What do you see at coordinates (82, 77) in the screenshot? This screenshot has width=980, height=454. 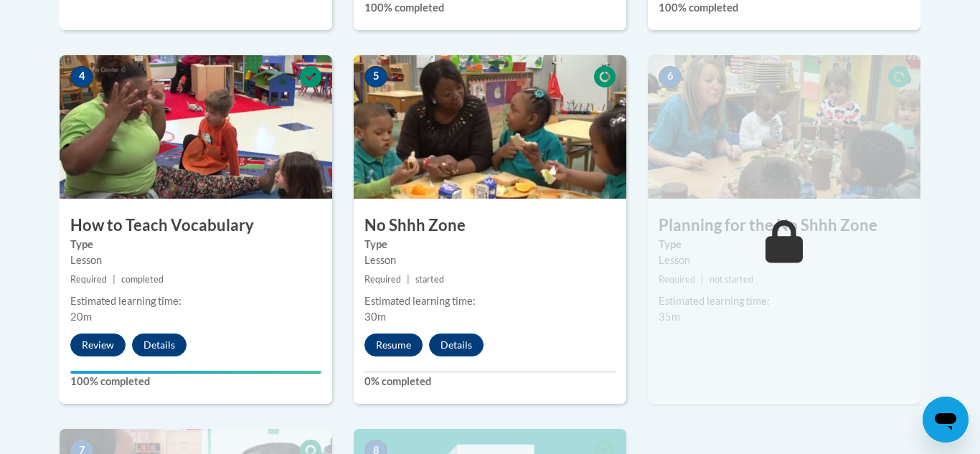 I see `span: 4` at bounding box center [82, 77].